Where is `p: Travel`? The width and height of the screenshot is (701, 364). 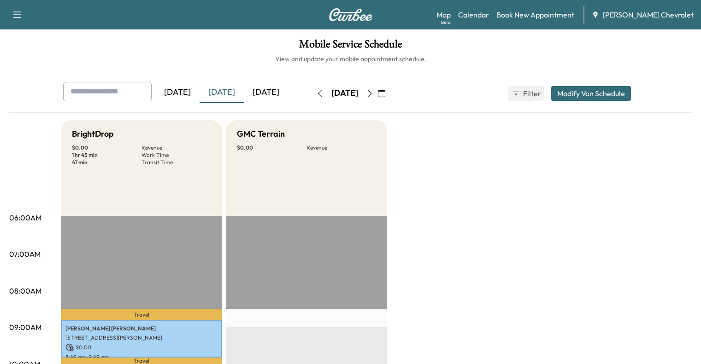
p: Travel is located at coordinates (141, 315).